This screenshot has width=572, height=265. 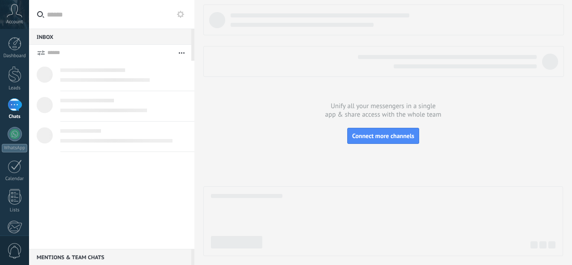 What do you see at coordinates (110, 37) in the screenshot?
I see `div: Inbox` at bounding box center [110, 37].